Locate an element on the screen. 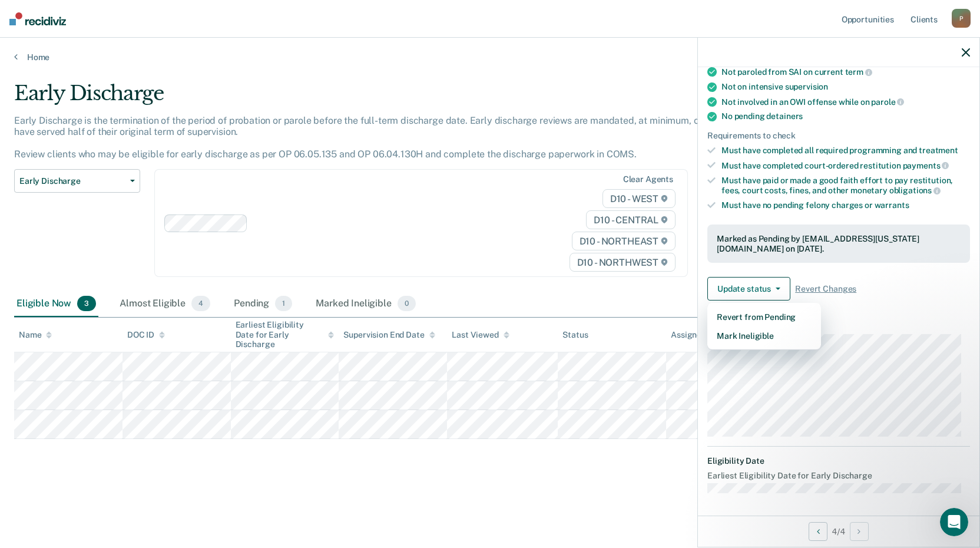 Image resolution: width=980 pixels, height=548 pixels. div: Name is located at coordinates (35, 335).